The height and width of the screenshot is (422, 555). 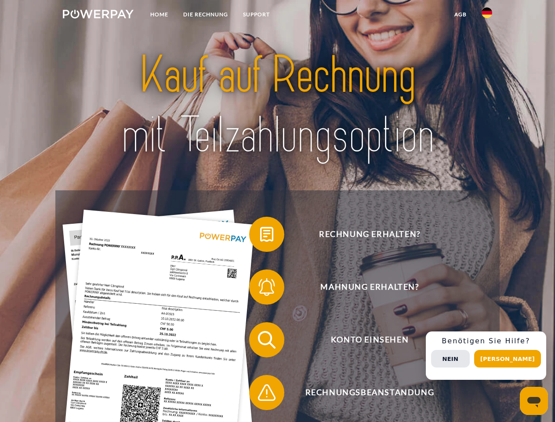 I want to click on a: Rechnungsbeanstandung, so click(x=363, y=392).